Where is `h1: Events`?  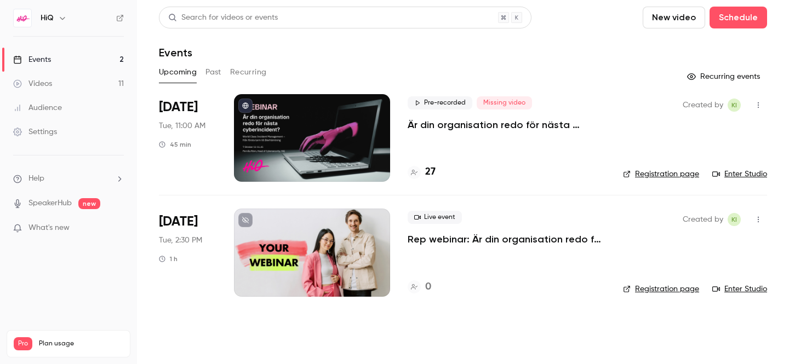 h1: Events is located at coordinates (175, 53).